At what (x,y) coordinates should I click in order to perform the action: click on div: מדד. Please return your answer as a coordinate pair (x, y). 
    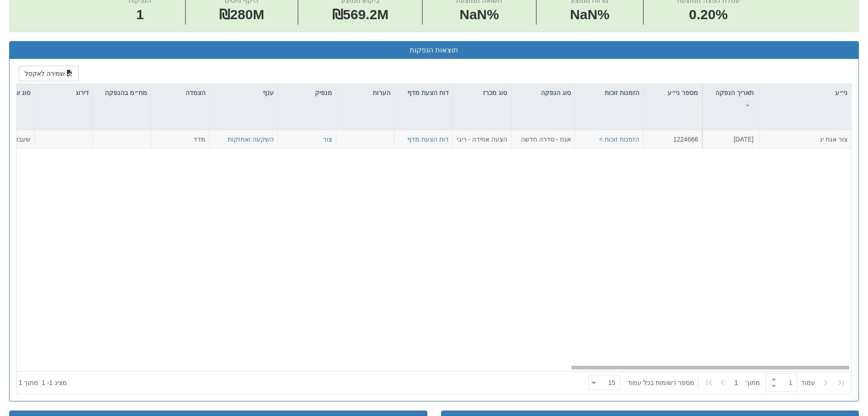
    Looking at the image, I should click on (180, 139).